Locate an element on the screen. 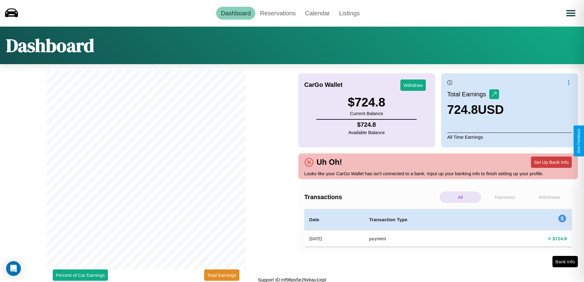 The height and width of the screenshot is (282, 584). h1: Dashboard is located at coordinates (50, 45).